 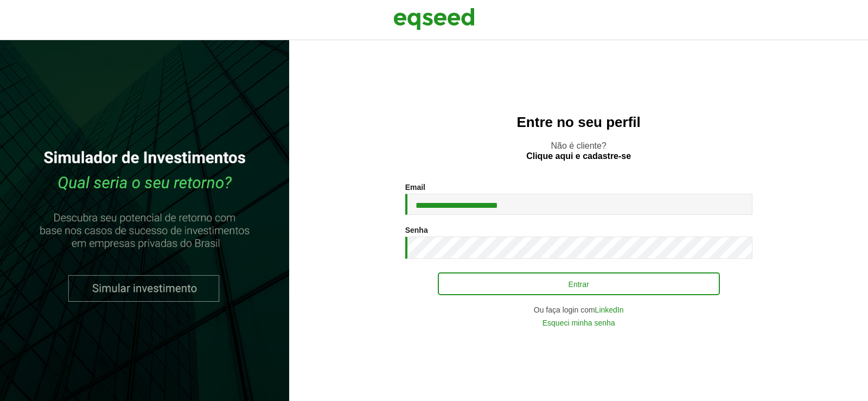 I want to click on a: LinkedIn, so click(x=609, y=310).